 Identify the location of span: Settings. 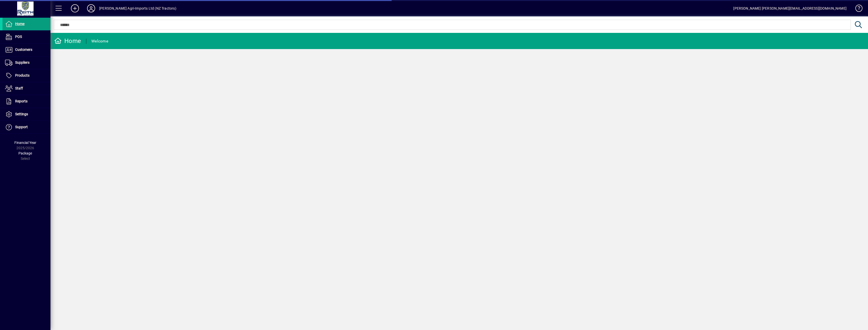
(22, 114).